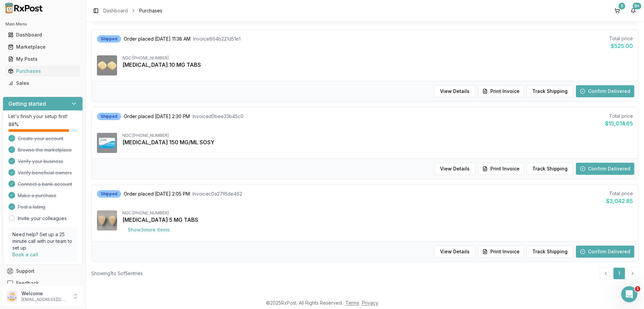 The image size is (644, 309). I want to click on div: $3,042.85, so click(619, 201).